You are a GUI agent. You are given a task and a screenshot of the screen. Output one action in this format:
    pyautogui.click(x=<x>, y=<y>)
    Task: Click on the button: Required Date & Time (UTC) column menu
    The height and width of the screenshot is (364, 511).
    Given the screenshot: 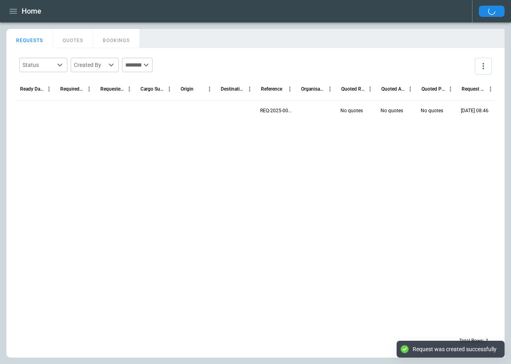 What is the action you would take?
    pyautogui.click(x=89, y=89)
    